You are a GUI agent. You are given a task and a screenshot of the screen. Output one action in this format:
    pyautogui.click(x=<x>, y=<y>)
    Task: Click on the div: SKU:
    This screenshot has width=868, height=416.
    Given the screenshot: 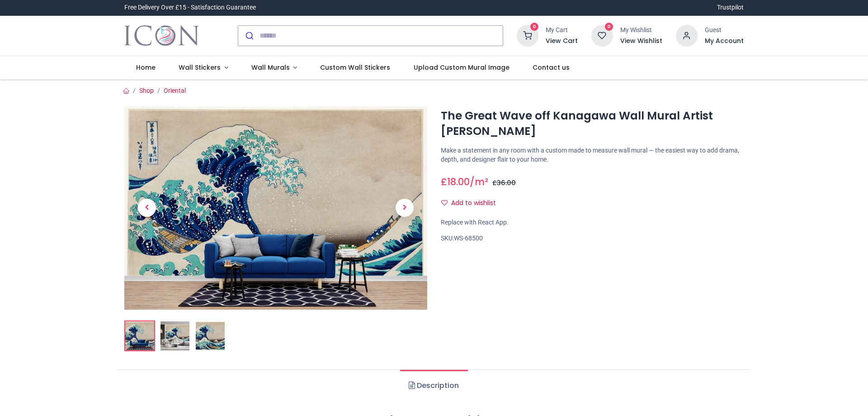 What is the action you would take?
    pyautogui.click(x=592, y=238)
    